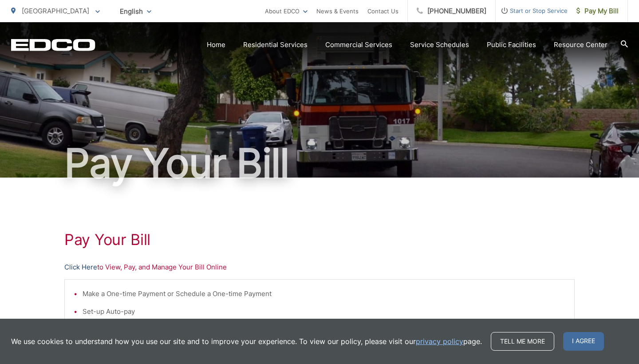  What do you see at coordinates (324, 312) in the screenshot?
I see `li: Set-up Auto-pay` at bounding box center [324, 312].